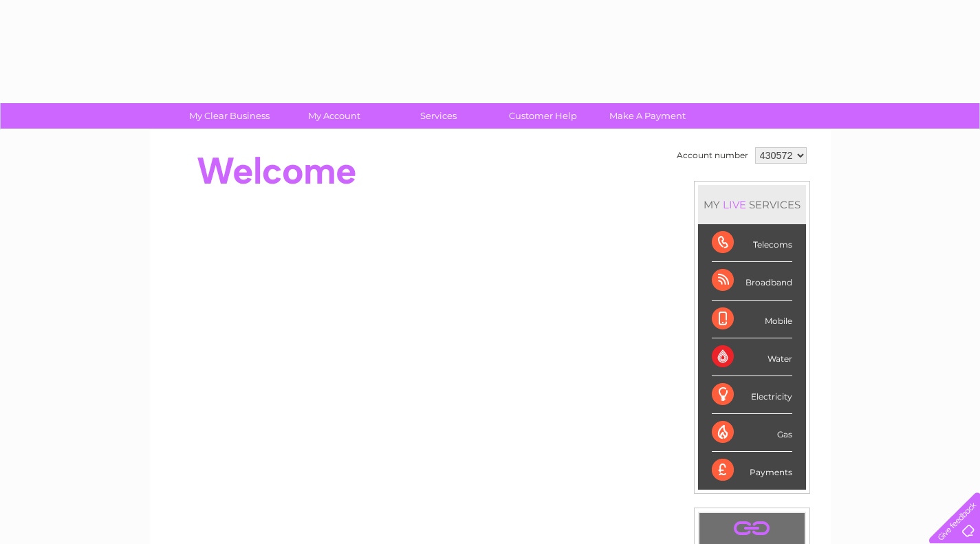 The height and width of the screenshot is (544, 980). What do you see at coordinates (752, 394) in the screenshot?
I see `div: Electricity` at bounding box center [752, 394].